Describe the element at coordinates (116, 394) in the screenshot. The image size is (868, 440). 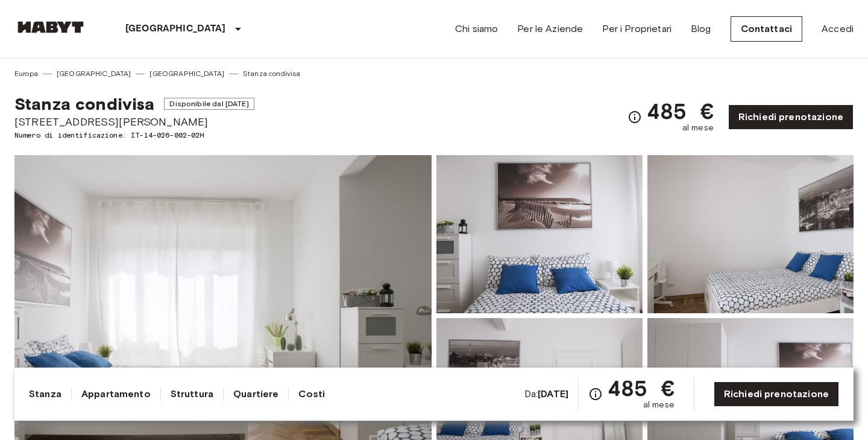
I see `a: Appartamento` at that location.